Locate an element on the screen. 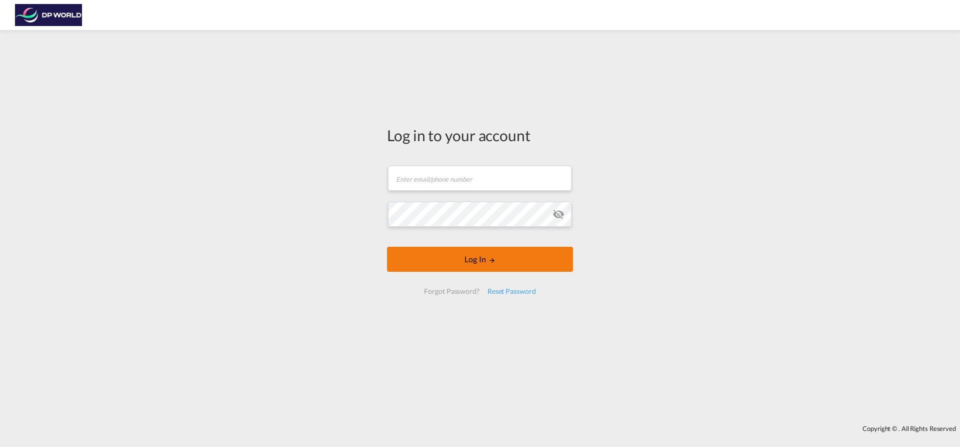  div: Forgot Password? is located at coordinates (452, 291).